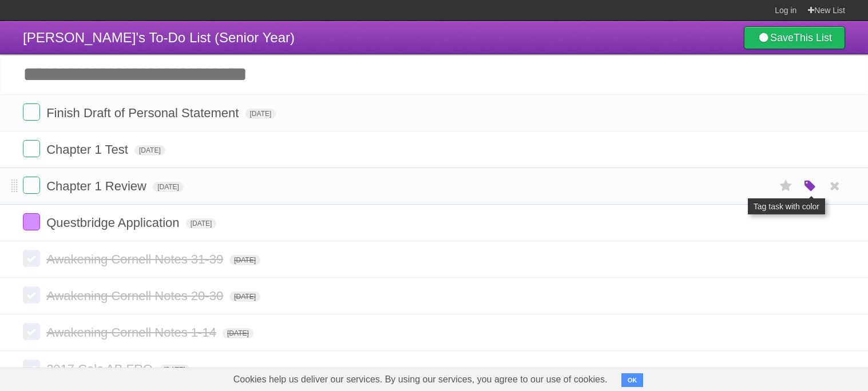  I want to click on a: SaveThis List, so click(794, 38).